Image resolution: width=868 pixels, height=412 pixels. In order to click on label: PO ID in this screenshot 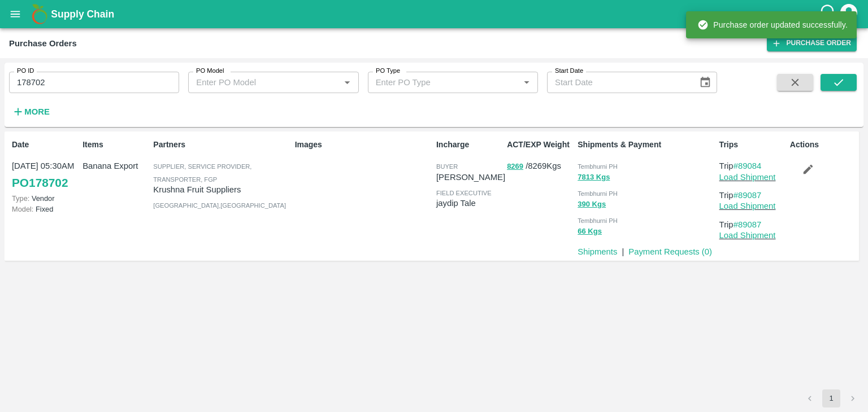, I will do `click(26, 71)`.